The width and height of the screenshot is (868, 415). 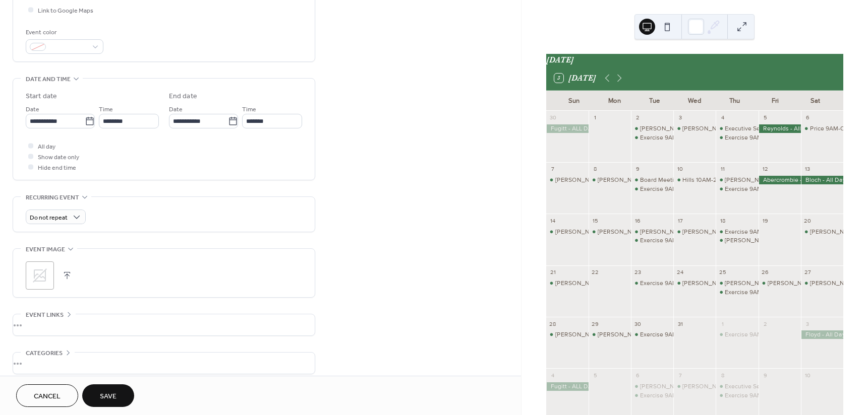 What do you see at coordinates (108, 396) in the screenshot?
I see `button: Save` at bounding box center [108, 396].